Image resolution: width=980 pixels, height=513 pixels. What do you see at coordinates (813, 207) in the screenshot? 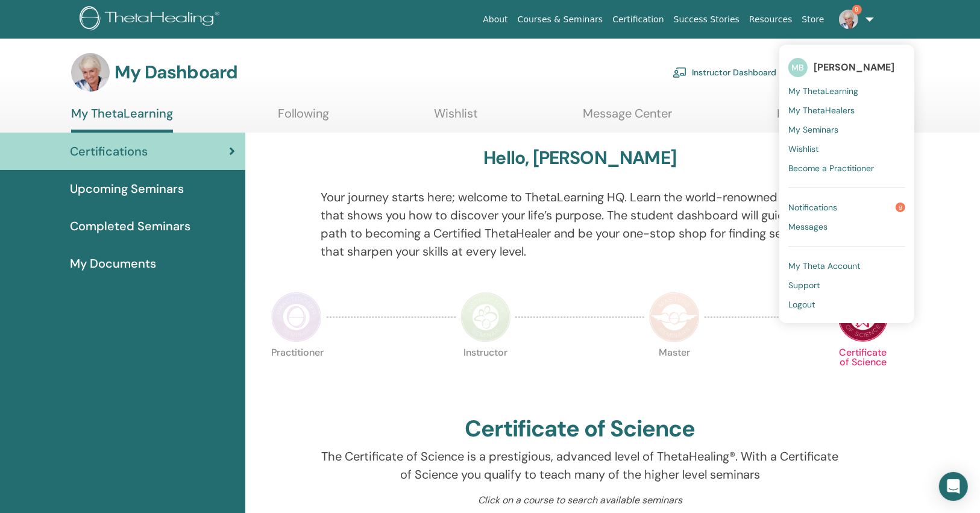
I see `span: Notifications` at bounding box center [813, 207].